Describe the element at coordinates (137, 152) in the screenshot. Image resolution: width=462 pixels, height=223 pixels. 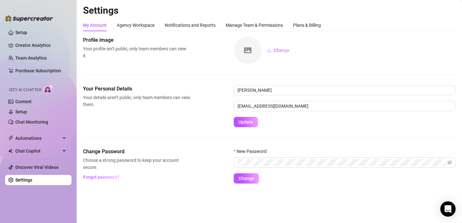
I see `span: Change Password` at that location.